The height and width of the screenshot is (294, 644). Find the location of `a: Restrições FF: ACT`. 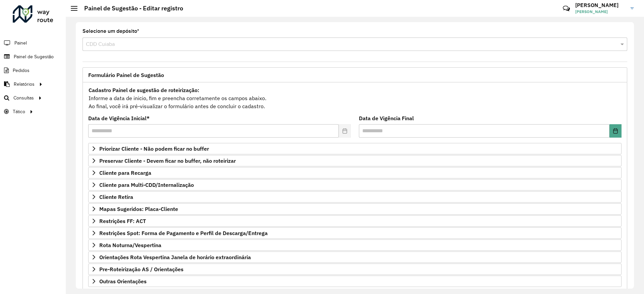

a: Restrições FF: ACT is located at coordinates (355, 221).